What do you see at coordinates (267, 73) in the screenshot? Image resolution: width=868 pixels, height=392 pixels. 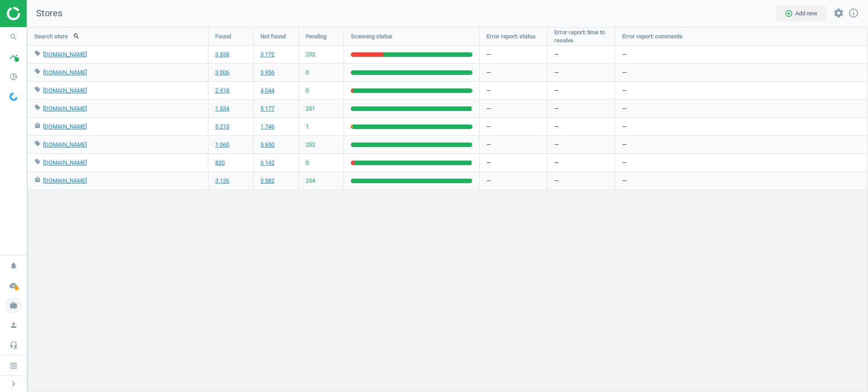 I see `a: 3 956` at bounding box center [267, 73].